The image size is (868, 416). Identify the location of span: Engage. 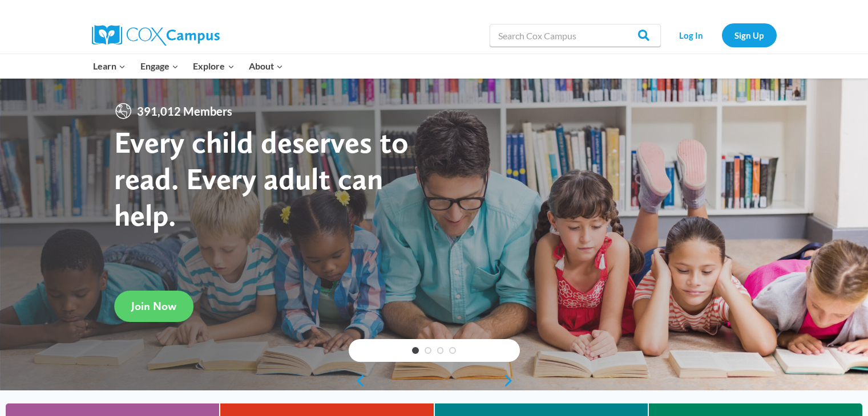
(159, 66).